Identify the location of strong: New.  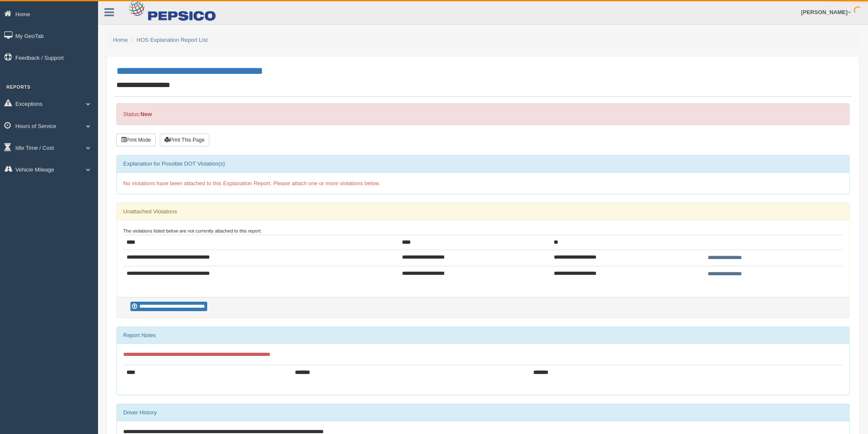
(146, 114).